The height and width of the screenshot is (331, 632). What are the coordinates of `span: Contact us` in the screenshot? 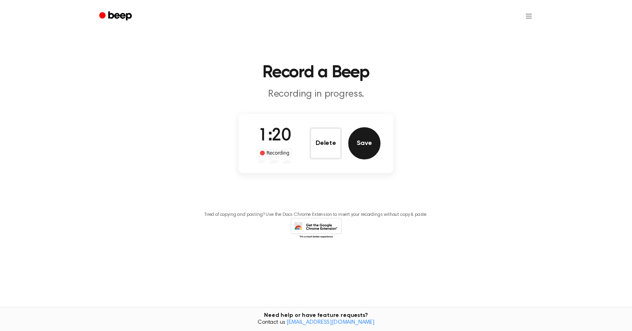 It's located at (316, 323).